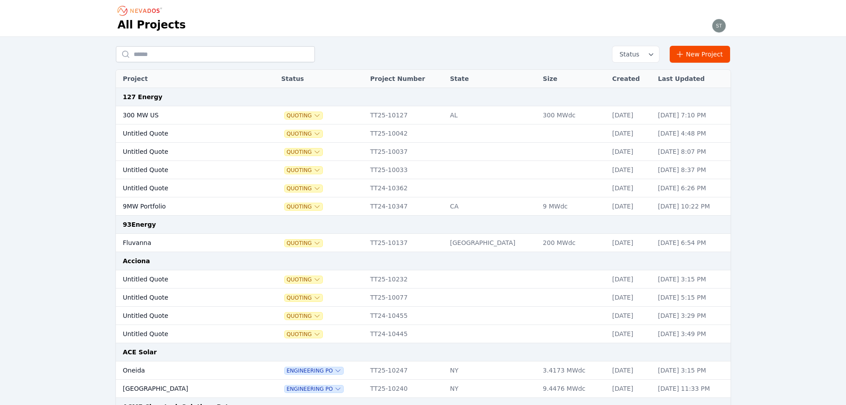  Describe the element at coordinates (141, 11) in the screenshot. I see `nav: Breadcrumb` at that location.